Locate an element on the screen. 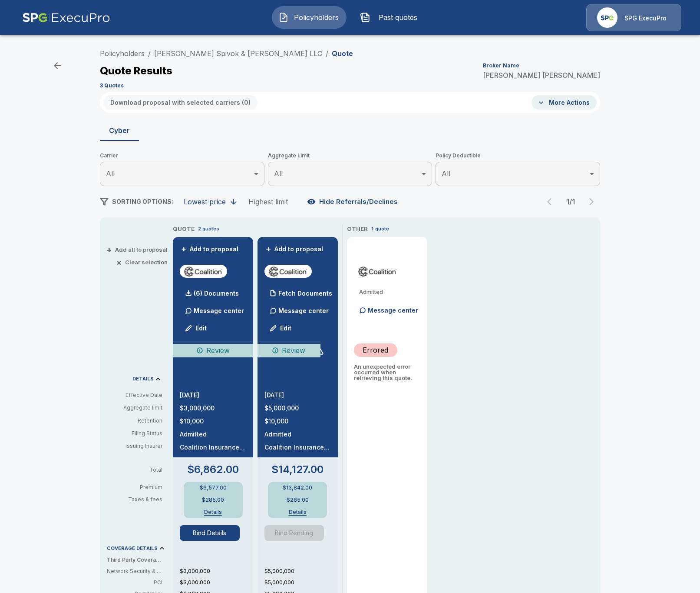 This screenshot has height=593, width=700. p: SPG ExecuPro is located at coordinates (645, 19).